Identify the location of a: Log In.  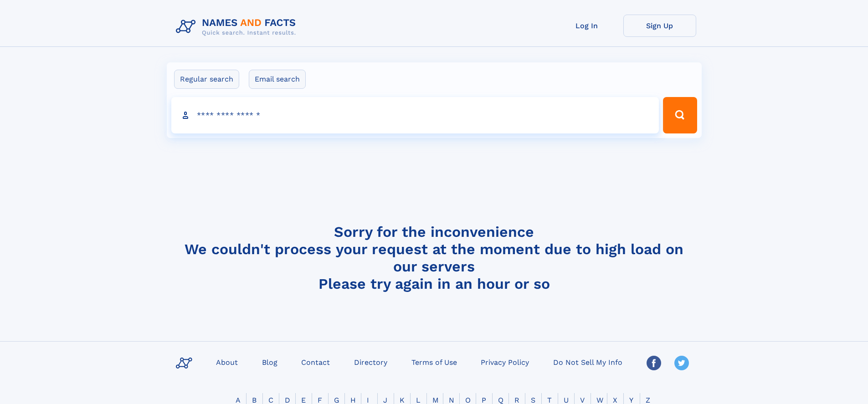
(587, 25).